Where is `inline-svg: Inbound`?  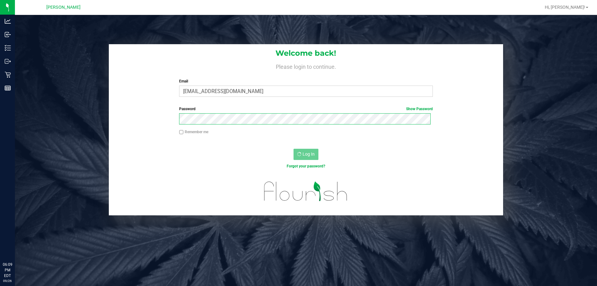 inline-svg: Inbound is located at coordinates (8, 35).